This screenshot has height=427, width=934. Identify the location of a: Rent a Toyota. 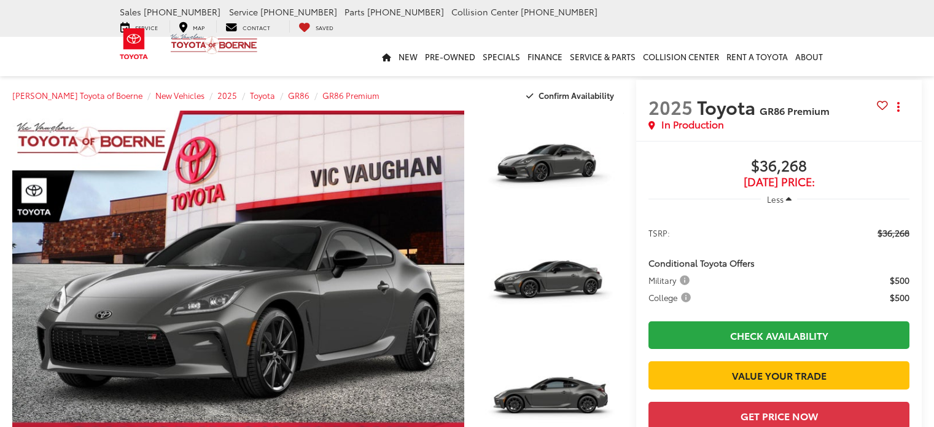
(757, 57).